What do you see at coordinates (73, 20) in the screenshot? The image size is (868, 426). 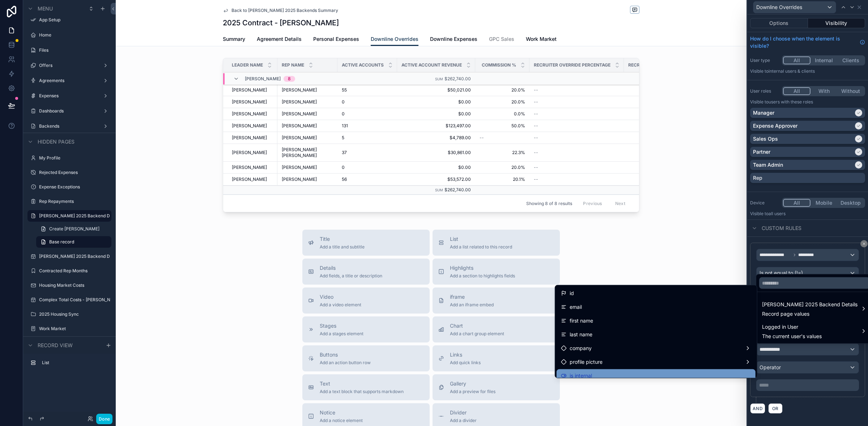 I see `label: App Setup` at bounding box center [73, 20].